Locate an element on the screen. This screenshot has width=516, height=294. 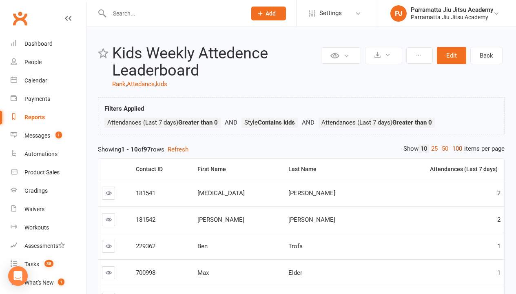
a: Automations is located at coordinates (48, 154).